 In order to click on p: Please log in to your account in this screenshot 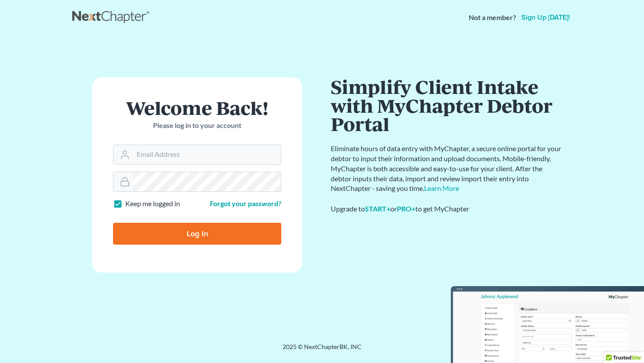, I will do `click(197, 126)`.